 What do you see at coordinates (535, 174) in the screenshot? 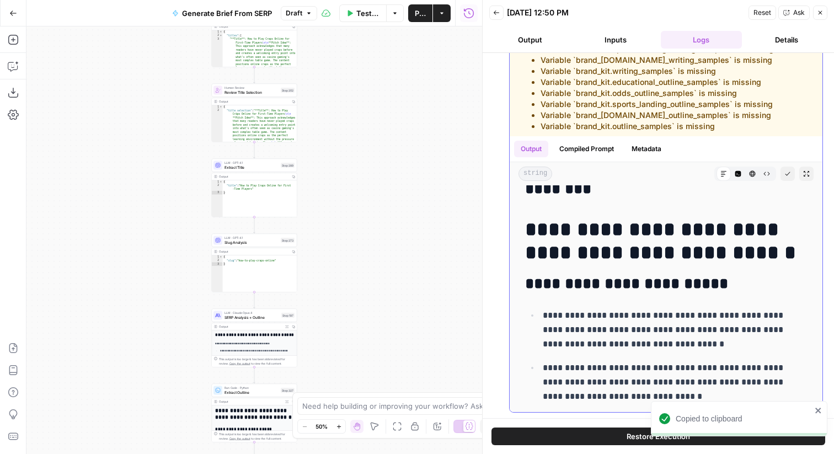
I see `span: string` at bounding box center [535, 174].